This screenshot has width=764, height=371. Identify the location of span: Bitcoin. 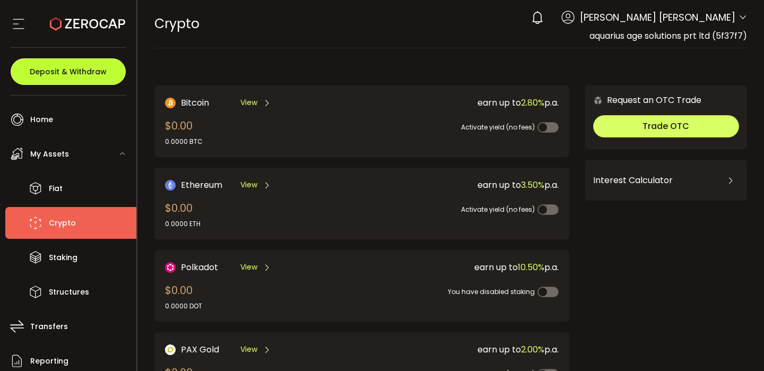
(195, 102).